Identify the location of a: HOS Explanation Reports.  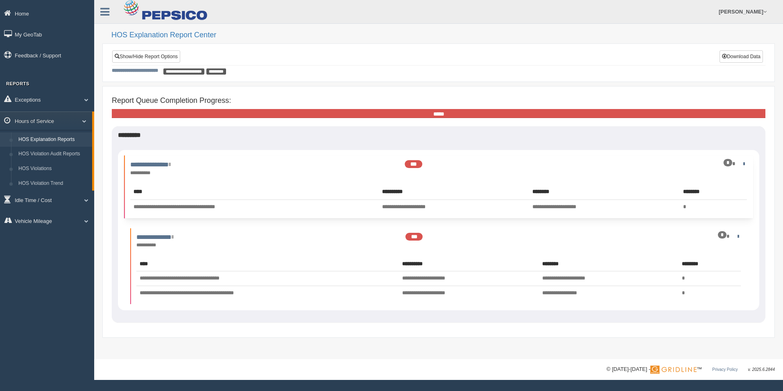
(53, 140).